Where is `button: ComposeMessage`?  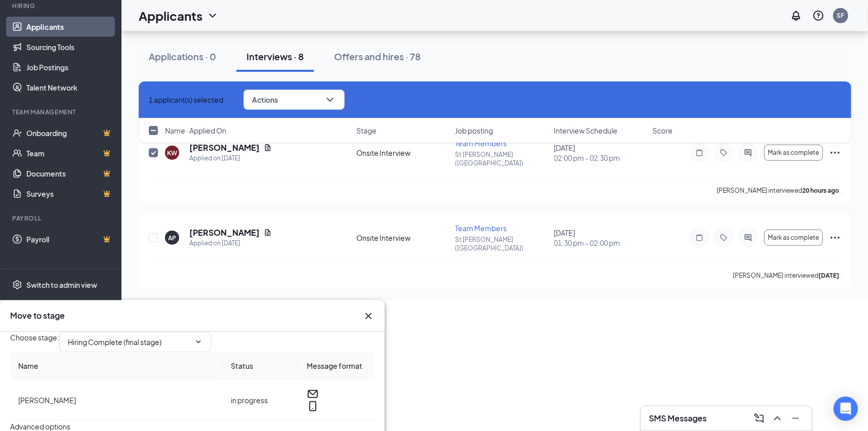 button: ComposeMessage is located at coordinates (759, 418).